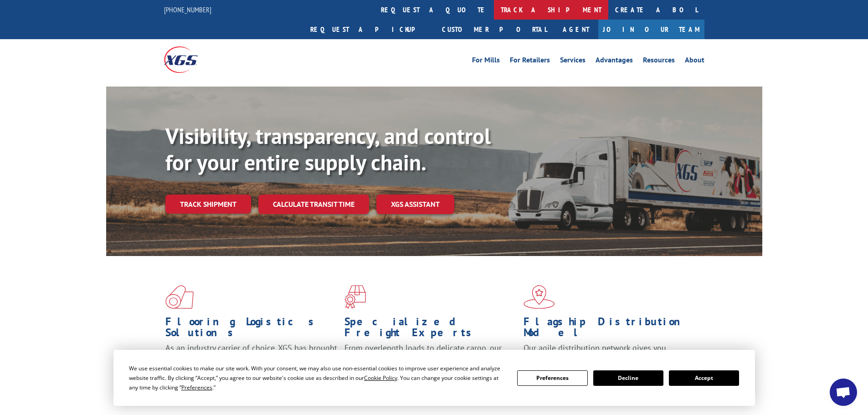  Describe the element at coordinates (415, 204) in the screenshot. I see `a: XGS ASSISTANT` at that location.